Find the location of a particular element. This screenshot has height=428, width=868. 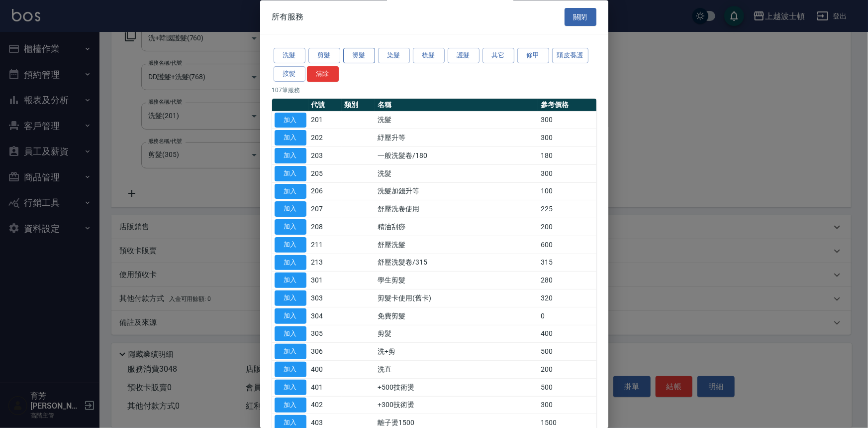

td: 304 is located at coordinates (325, 316).